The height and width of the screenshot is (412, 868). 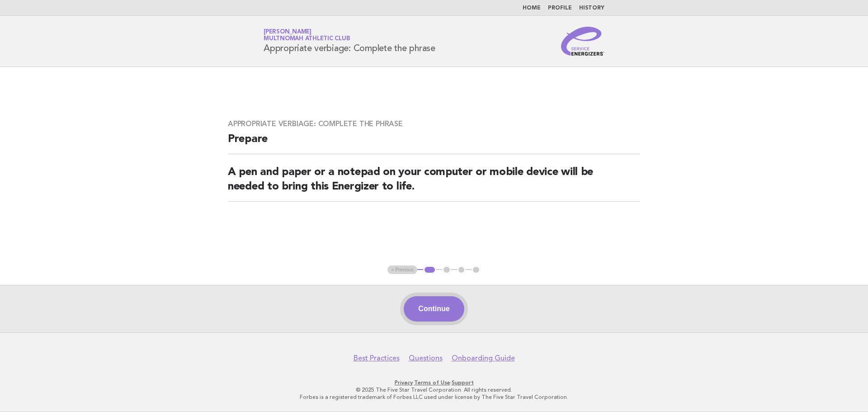 I want to click on h2: Prepare, so click(x=434, y=143).